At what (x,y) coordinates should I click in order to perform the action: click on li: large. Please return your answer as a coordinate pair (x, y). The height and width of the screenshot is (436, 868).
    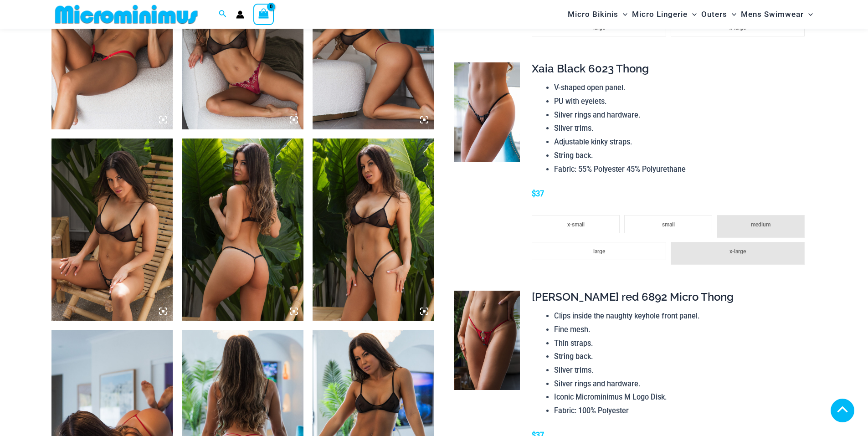
    Looking at the image, I should click on (599, 252).